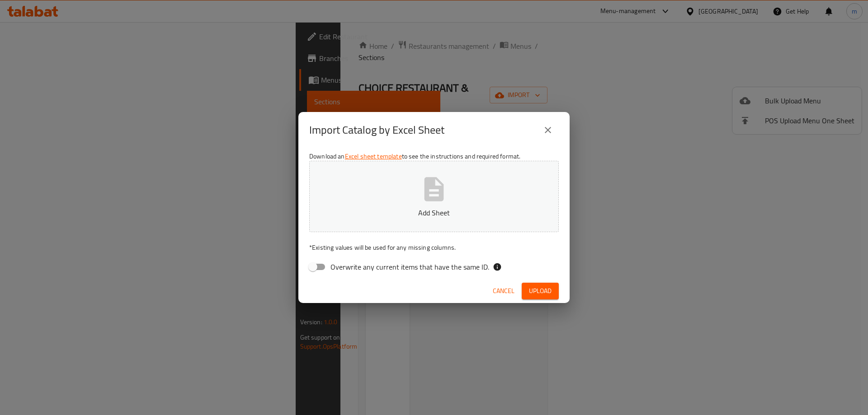  I want to click on button: Upload, so click(540, 291).